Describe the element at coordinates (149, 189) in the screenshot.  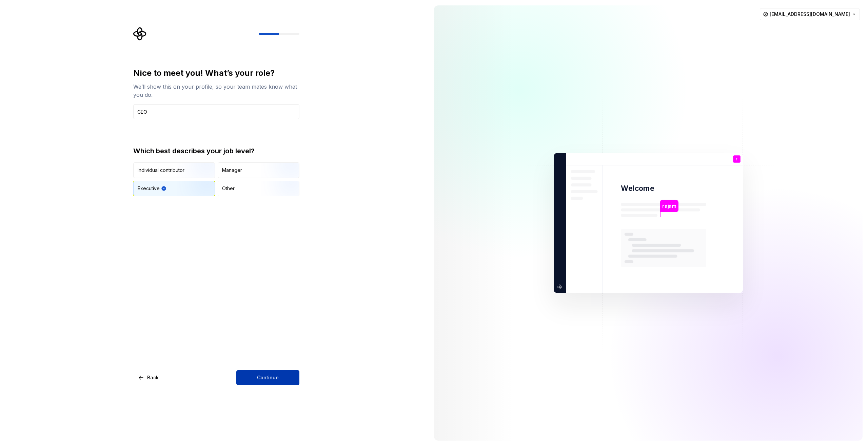
I see `div: Executive` at that location.